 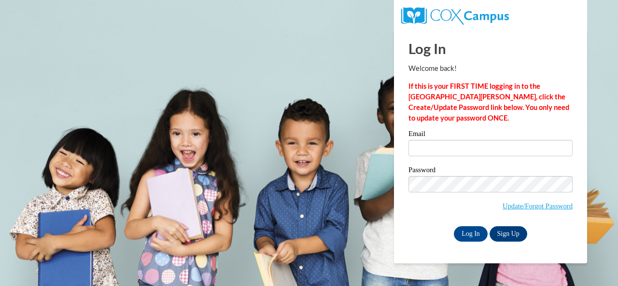 What do you see at coordinates (490, 135) in the screenshot?
I see `label: Email` at bounding box center [490, 135].